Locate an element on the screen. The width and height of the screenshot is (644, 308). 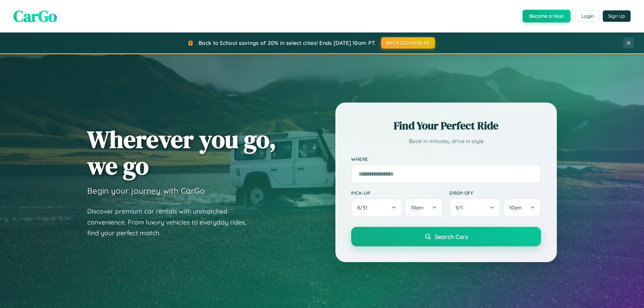
button: 8/31 is located at coordinates (377, 208).